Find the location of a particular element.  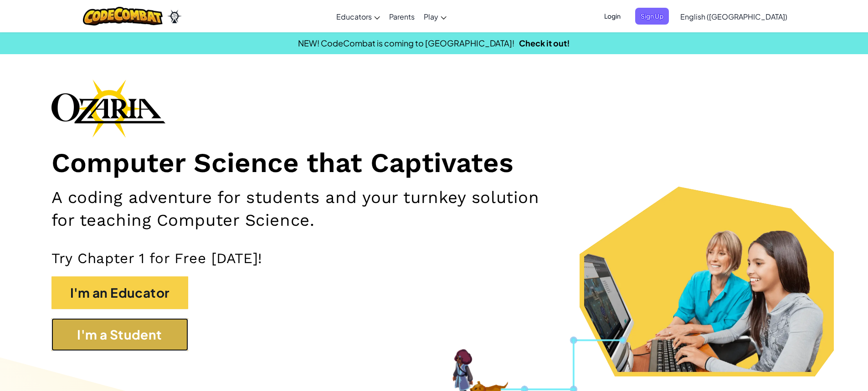

a: CodeCombat logo is located at coordinates (122, 16).